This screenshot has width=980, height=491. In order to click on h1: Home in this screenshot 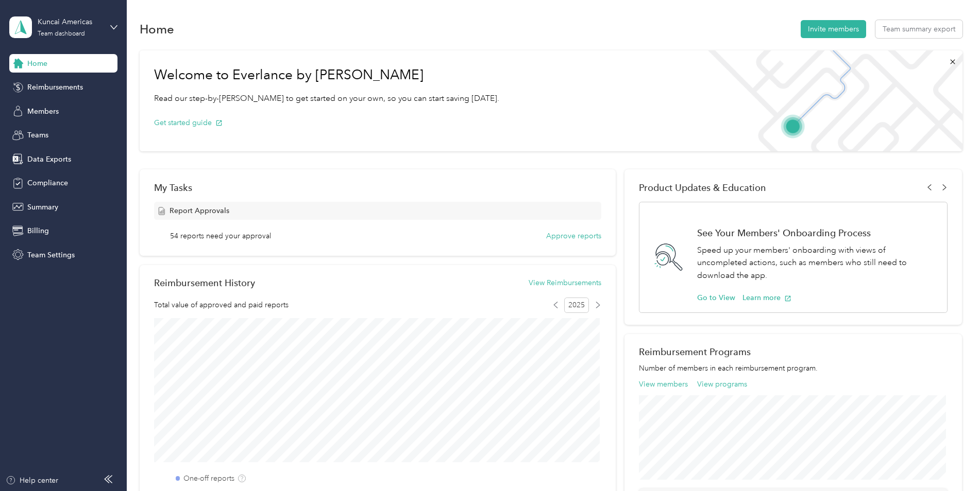, I will do `click(157, 29)`.